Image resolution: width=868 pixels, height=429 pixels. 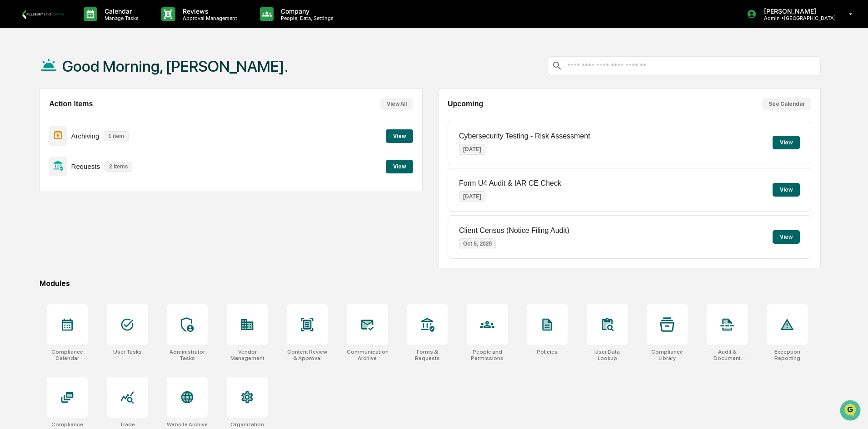 What do you see at coordinates (11, 11) in the screenshot?
I see `img: f2157a4c-a0d3-4daa-907e-bb6f0de503a5-1751232295721` at bounding box center [11, 11].